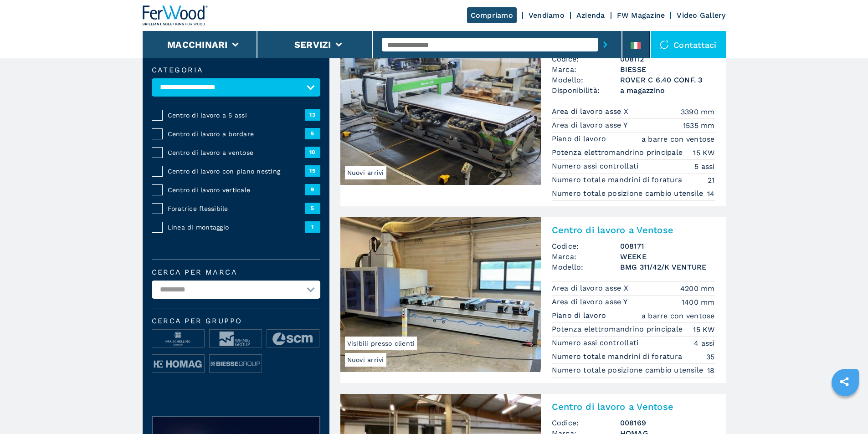 The image size is (868, 434). Describe the element at coordinates (546, 15) in the screenshot. I see `a: Vendiamo` at that location.